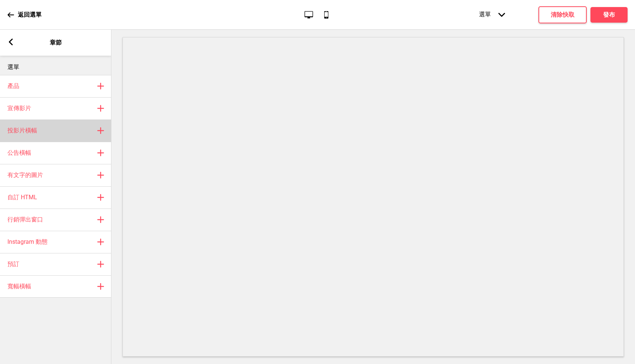 The height and width of the screenshot is (364, 635). I want to click on font: 有文字的圖片, so click(25, 175).